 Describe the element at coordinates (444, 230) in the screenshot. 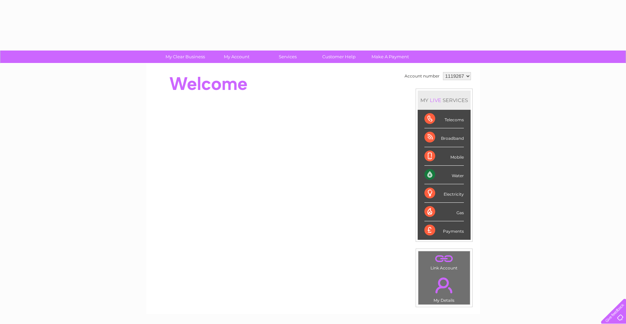

I see `div: Payments` at that location.